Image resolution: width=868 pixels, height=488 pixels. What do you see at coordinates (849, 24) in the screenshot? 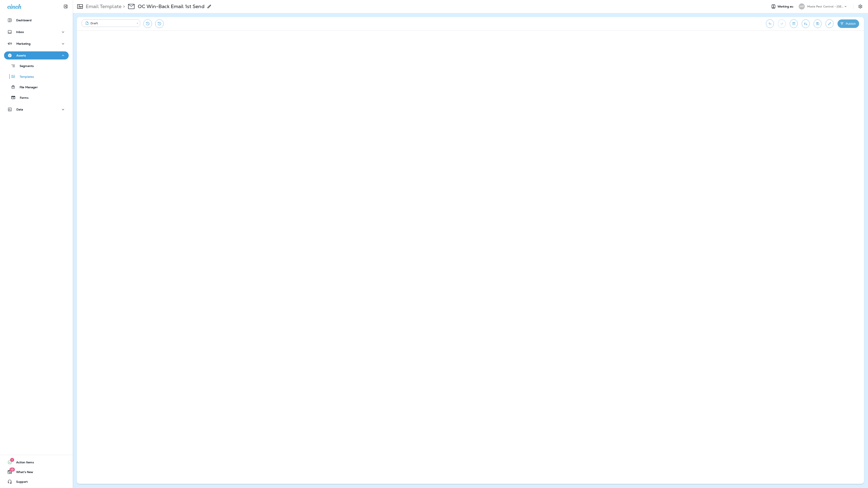
I see `button: Publish` at bounding box center [849, 24].